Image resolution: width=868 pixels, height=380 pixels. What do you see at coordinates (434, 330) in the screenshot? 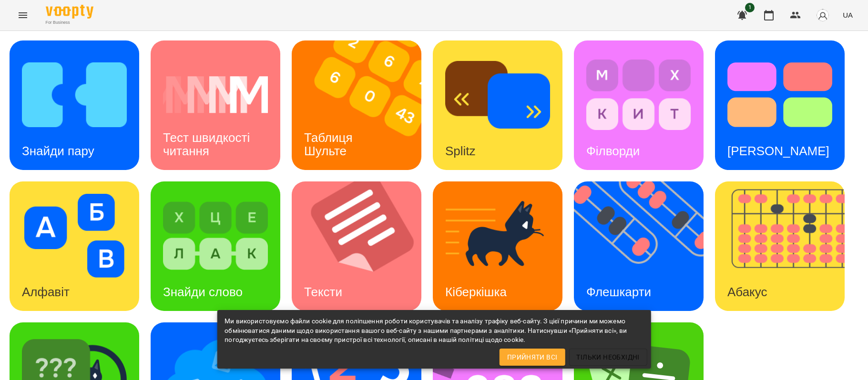
I see `div: Ми використовуємо файли cookie для поліпшення роботи користувачів та аналізу трафіку веб-сайту. З...` at bounding box center [434, 330].